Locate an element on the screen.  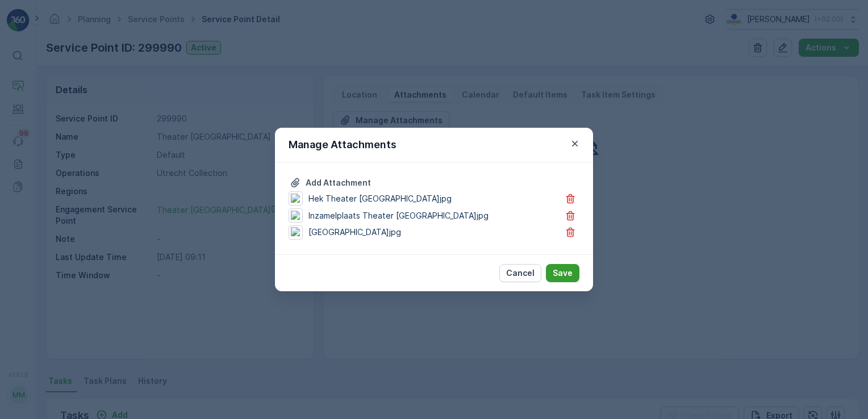
p: Add Attachment is located at coordinates (338, 182).